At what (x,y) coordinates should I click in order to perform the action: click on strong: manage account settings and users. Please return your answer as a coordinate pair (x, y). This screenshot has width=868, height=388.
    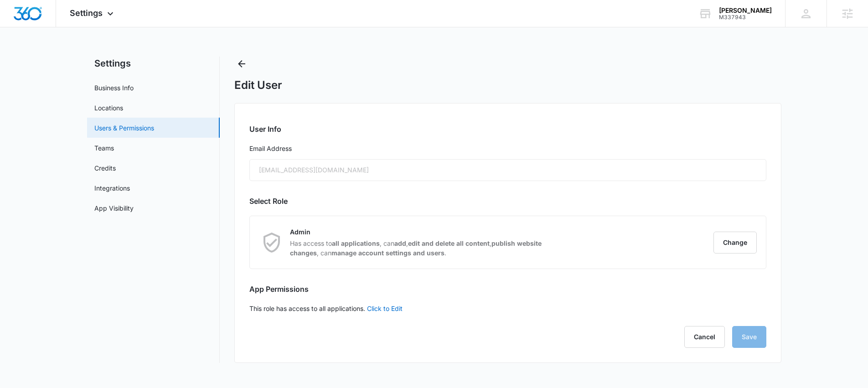
    Looking at the image, I should click on (388, 252).